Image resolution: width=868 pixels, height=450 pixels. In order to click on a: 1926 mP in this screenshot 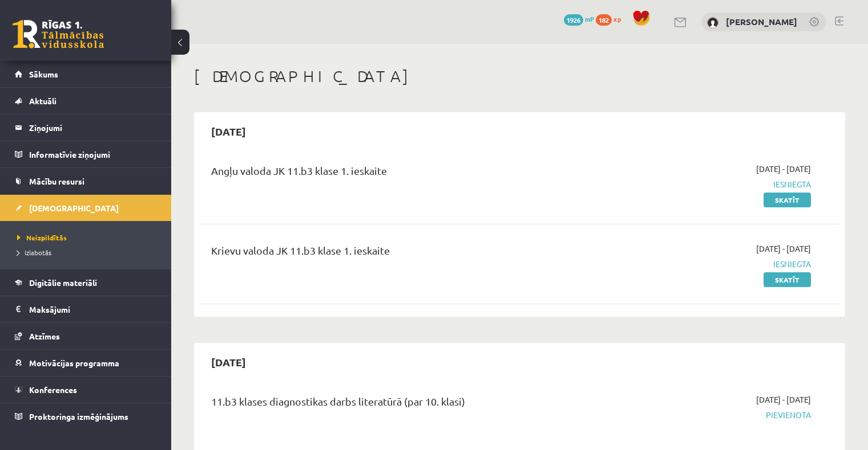, I will do `click(579, 19)`.